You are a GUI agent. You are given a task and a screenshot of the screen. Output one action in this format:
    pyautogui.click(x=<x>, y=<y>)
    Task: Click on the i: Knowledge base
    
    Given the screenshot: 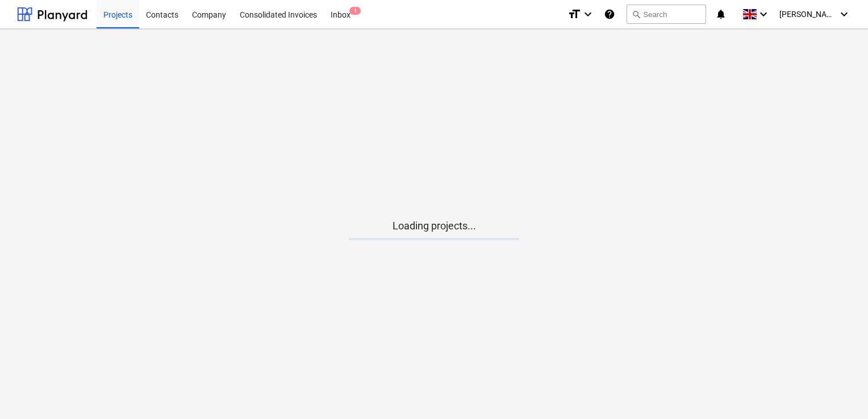 What is the action you would take?
    pyautogui.click(x=609, y=14)
    